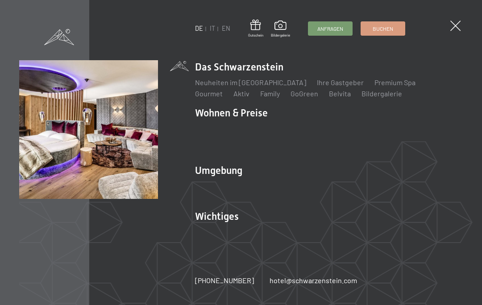  I want to click on a: Buchen, so click(383, 29).